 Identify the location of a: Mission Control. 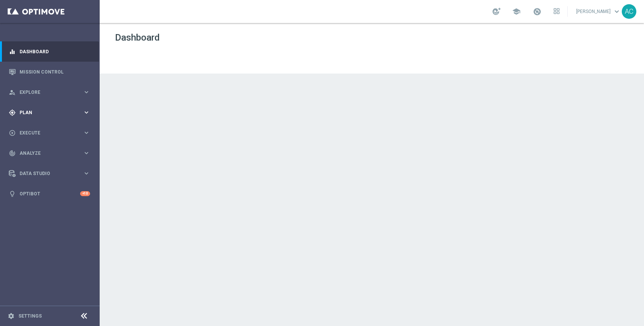
(55, 72).